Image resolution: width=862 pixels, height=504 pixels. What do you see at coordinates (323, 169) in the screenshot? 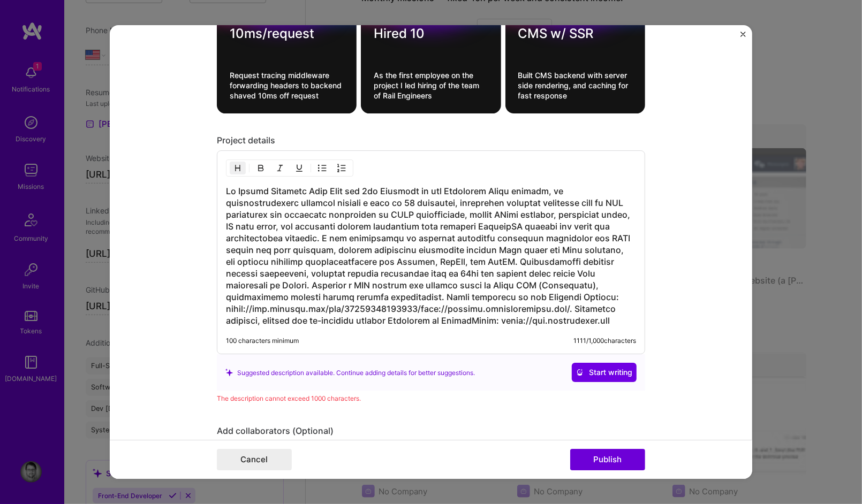
I see `img: UL` at bounding box center [323, 169].